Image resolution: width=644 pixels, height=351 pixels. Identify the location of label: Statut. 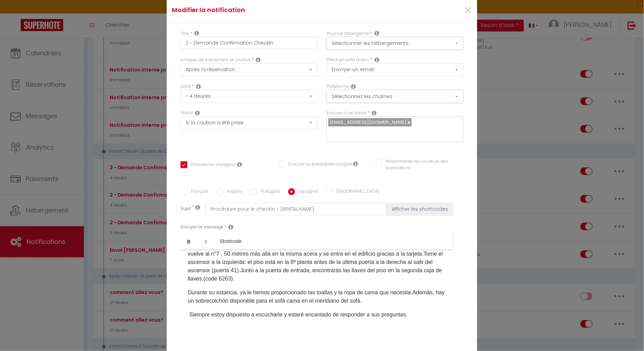
(187, 113).